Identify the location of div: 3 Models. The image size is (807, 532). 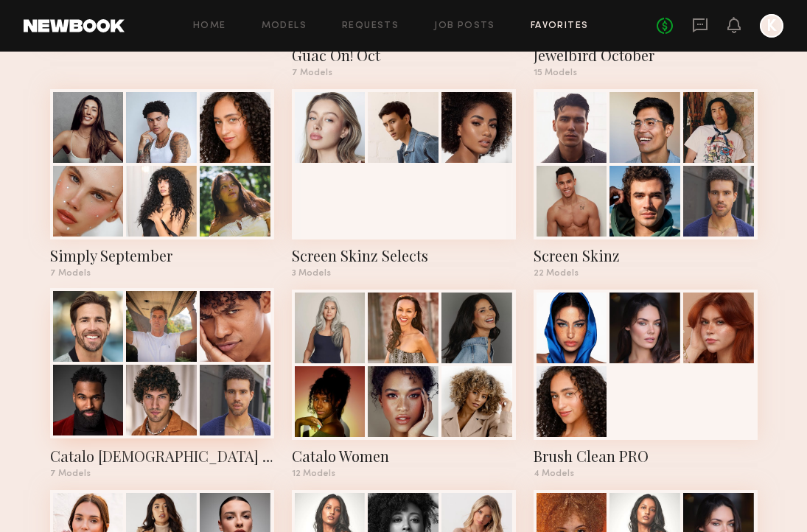
(404, 273).